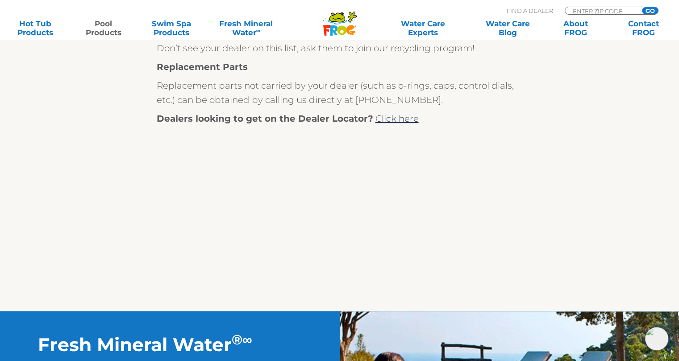  I want to click on p: Don’t see your dealer on this list, ask them to join our recycling program!, so click(340, 48).